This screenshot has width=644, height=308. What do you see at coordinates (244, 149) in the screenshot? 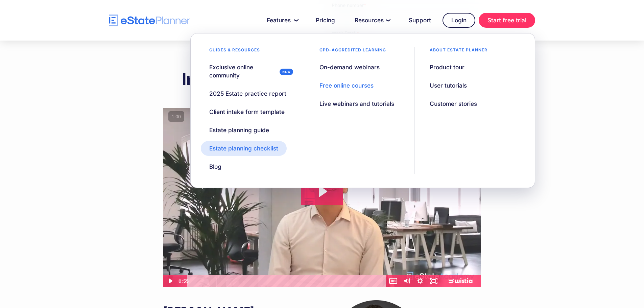
I see `a: Estate planning checklist` at bounding box center [244, 149].